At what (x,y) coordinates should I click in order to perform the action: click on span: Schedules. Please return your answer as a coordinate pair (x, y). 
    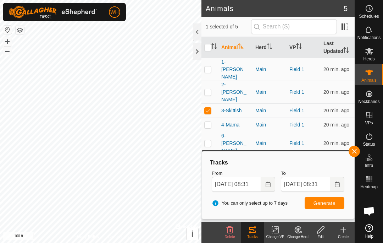
    Looking at the image, I should click on (369, 16).